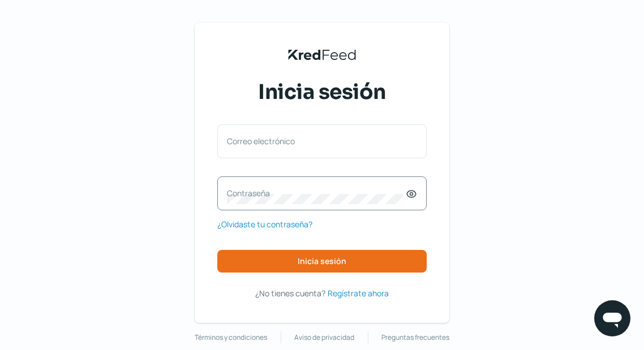 The image size is (644, 350). I want to click on a: Regístrate ahora, so click(358, 293).